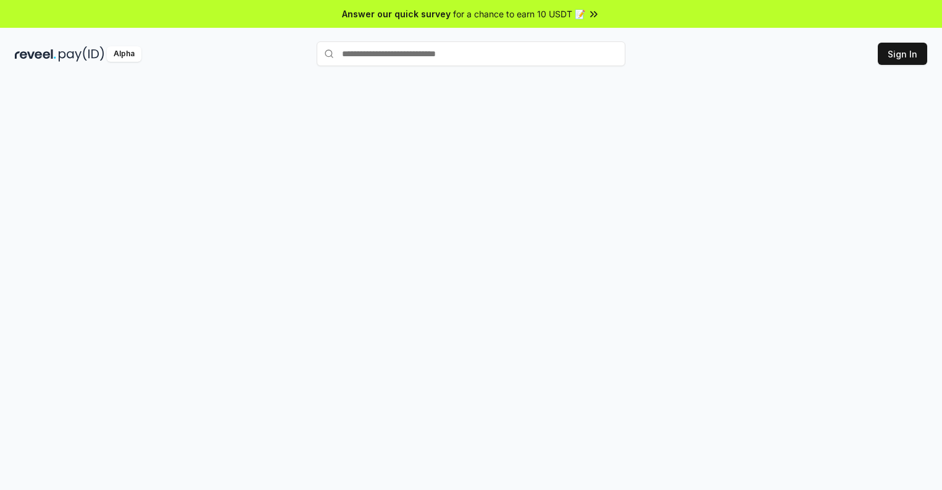 The image size is (942, 490). Describe the element at coordinates (81, 54) in the screenshot. I see `img: pay_id` at that location.